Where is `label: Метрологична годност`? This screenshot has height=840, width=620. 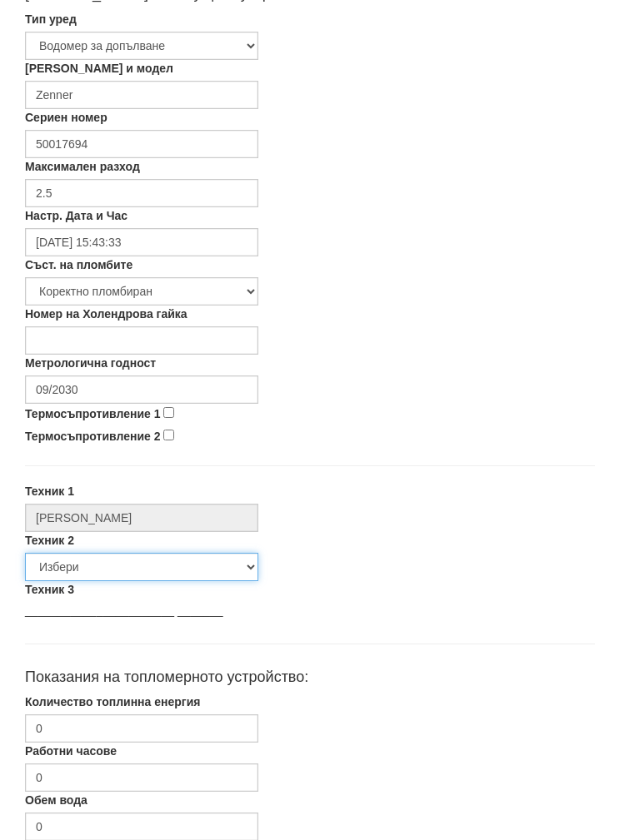
label: Метрологична годност is located at coordinates (89, 364).